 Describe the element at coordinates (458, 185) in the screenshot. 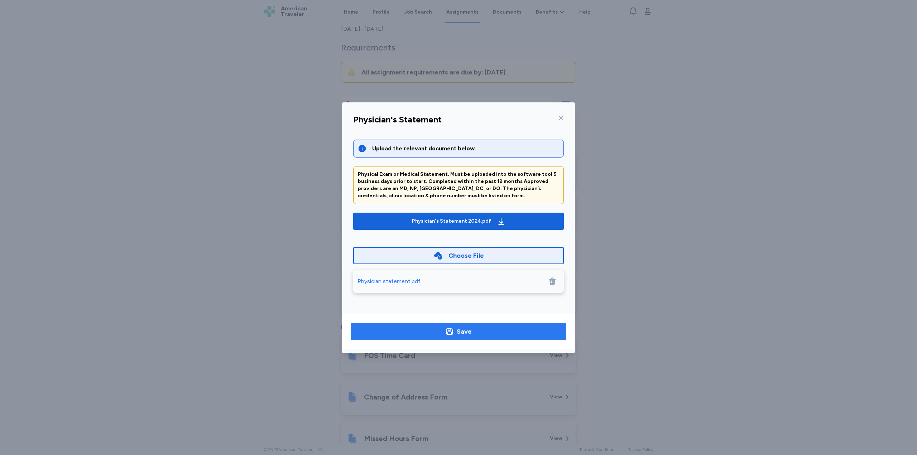

I see `div: Physical Exam or Medical Statement. Must be uploaded into the software tool 5 business days prior...` at that location.